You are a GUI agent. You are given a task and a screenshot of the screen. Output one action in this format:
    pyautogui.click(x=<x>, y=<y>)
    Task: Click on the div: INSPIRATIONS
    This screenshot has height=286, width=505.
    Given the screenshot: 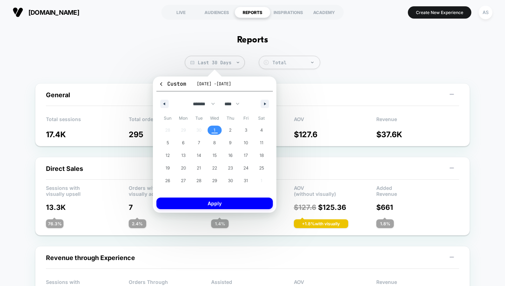 What is the action you would take?
    pyautogui.click(x=288, y=12)
    